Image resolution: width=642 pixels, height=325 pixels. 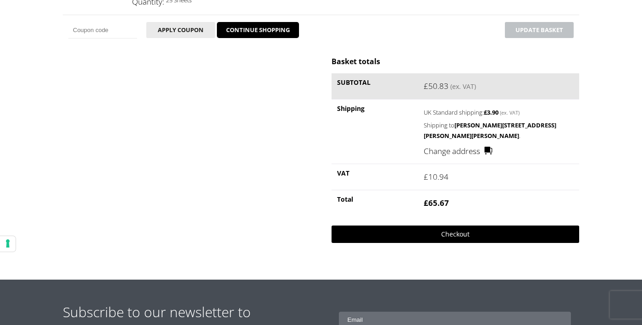 What do you see at coordinates (181, 30) in the screenshot?
I see `button: Apply coupon` at bounding box center [181, 30].